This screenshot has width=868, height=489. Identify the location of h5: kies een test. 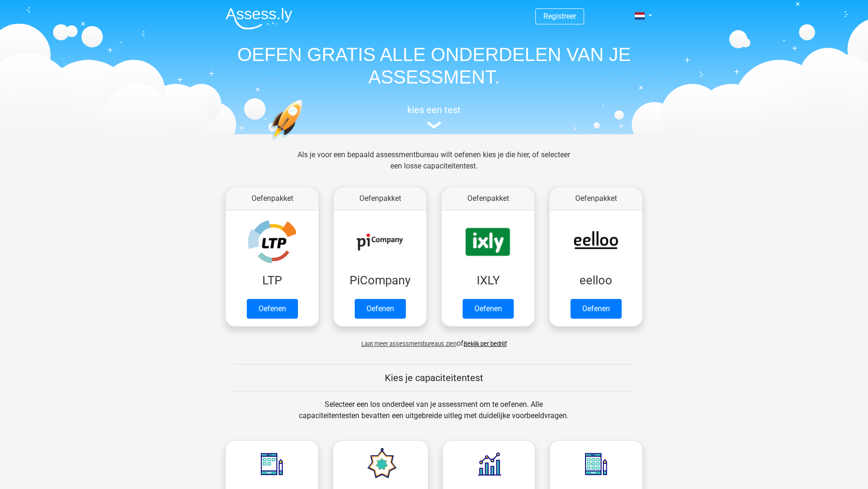
(434, 110).